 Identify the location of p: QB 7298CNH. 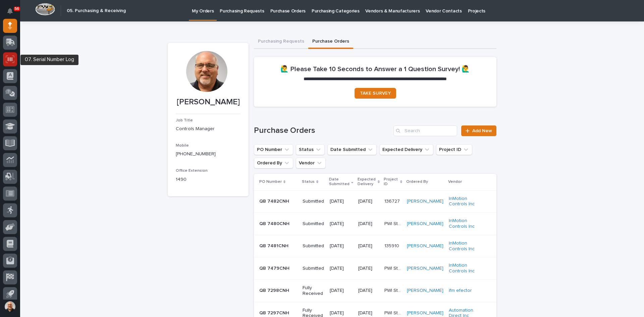
(275, 290).